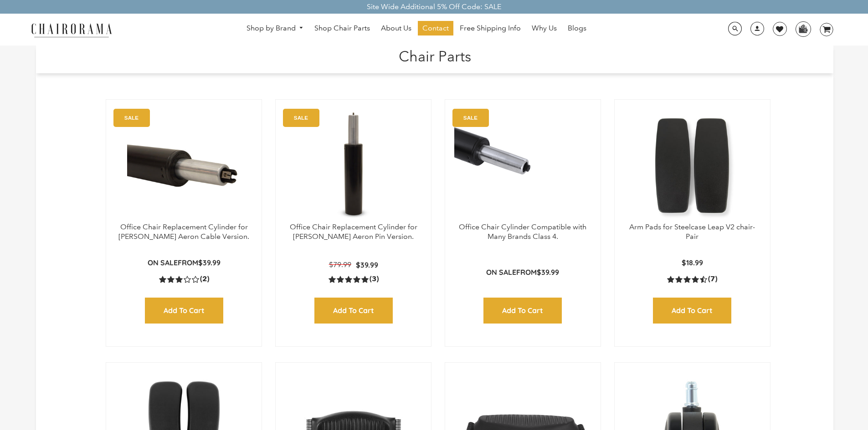  I want to click on a: 3.0 rating (2 votes), so click(184, 279).